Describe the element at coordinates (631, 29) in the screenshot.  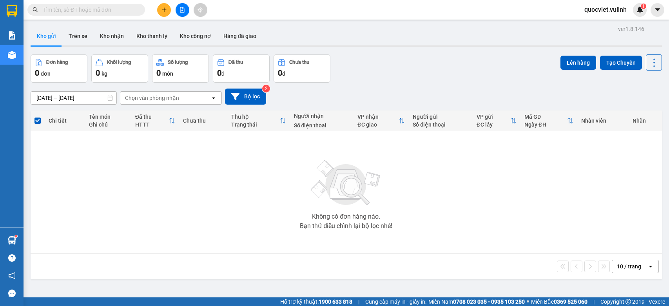
I see `div: ver 1.8.146` at that location.